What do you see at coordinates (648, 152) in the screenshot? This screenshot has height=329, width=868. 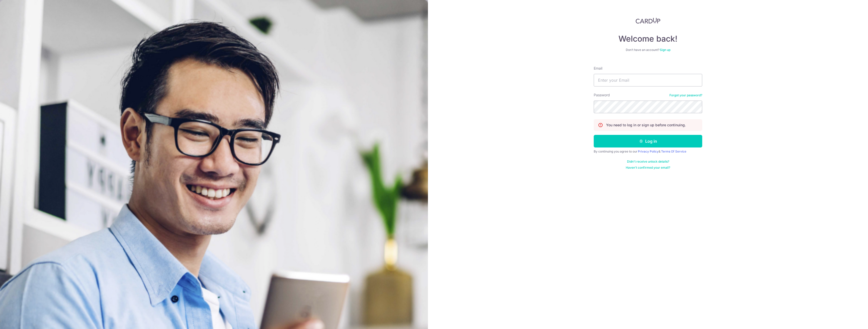 I see `div: By continuing you agree to our &` at bounding box center [648, 152].